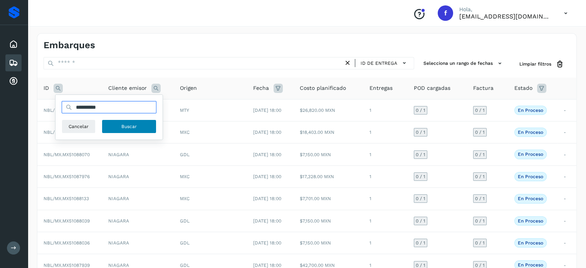 The width and height of the screenshot is (586, 268). What do you see at coordinates (535, 64) in the screenshot?
I see `span: Limpiar filtros` at bounding box center [535, 64].